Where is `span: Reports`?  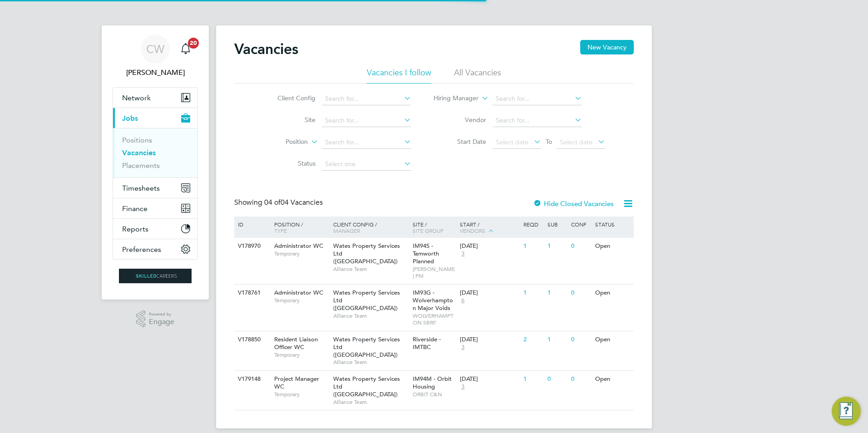 span: Reports is located at coordinates (135, 229).